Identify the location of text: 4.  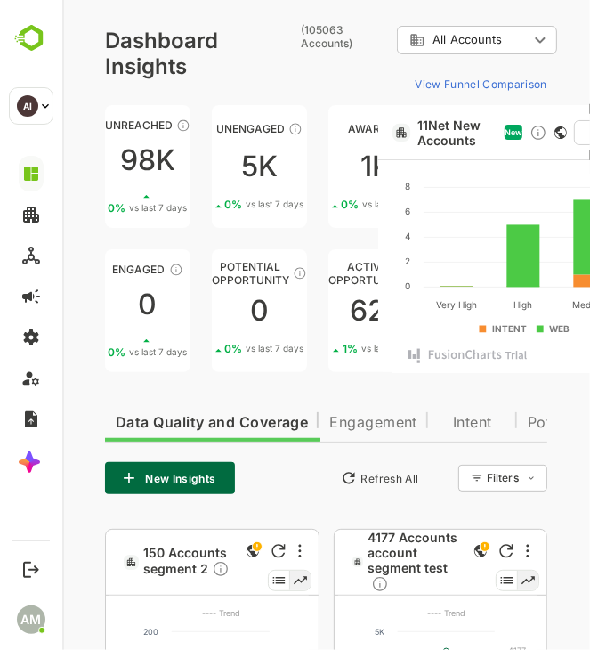
(345, 236).